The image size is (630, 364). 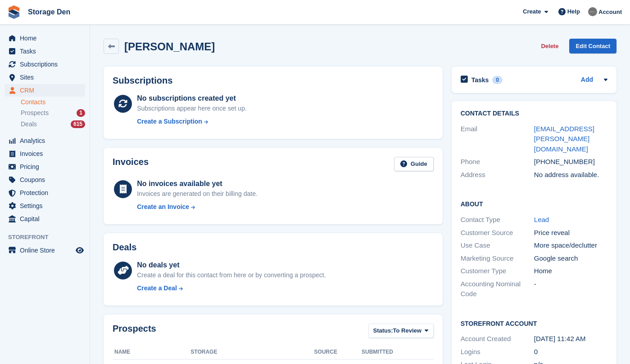 I want to click on a: Create a Subscription, so click(x=192, y=121).